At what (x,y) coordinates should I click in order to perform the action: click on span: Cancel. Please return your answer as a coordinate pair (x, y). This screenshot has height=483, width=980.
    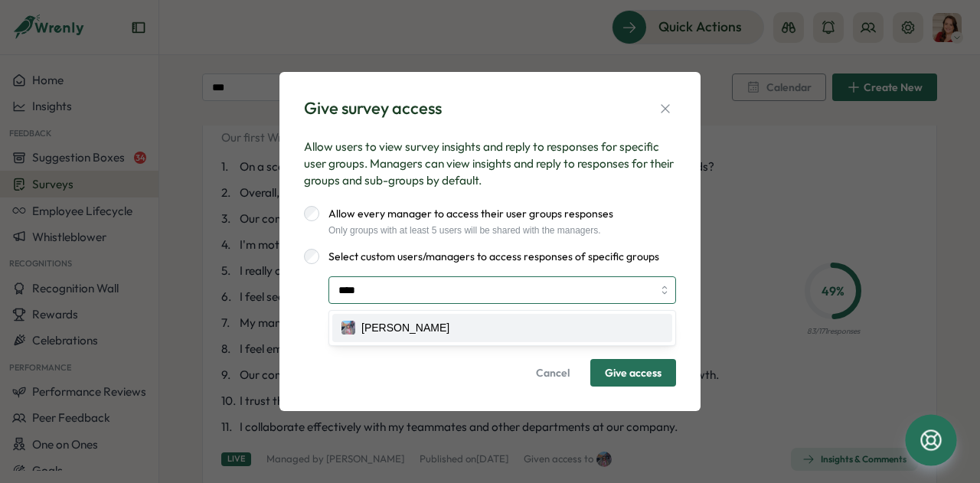
    Looking at the image, I should click on (552, 373).